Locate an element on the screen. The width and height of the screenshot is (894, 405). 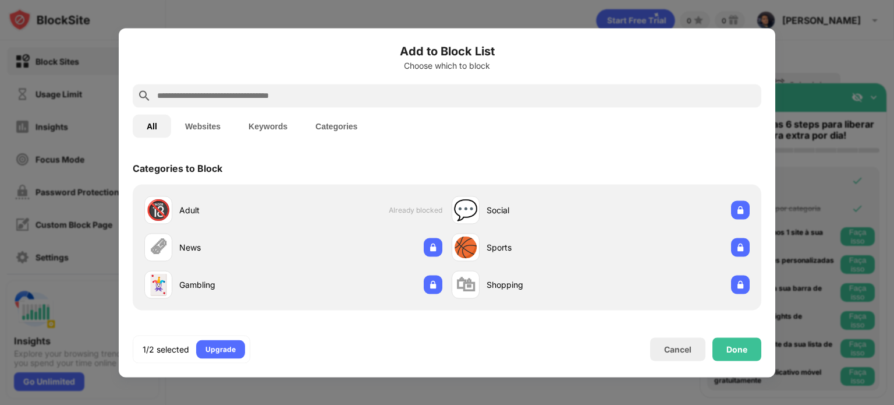
h6: Add to Block List is located at coordinates (447, 51).